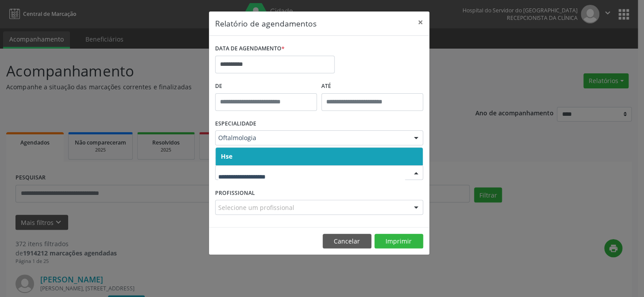  I want to click on button: Imprimir, so click(399, 241).